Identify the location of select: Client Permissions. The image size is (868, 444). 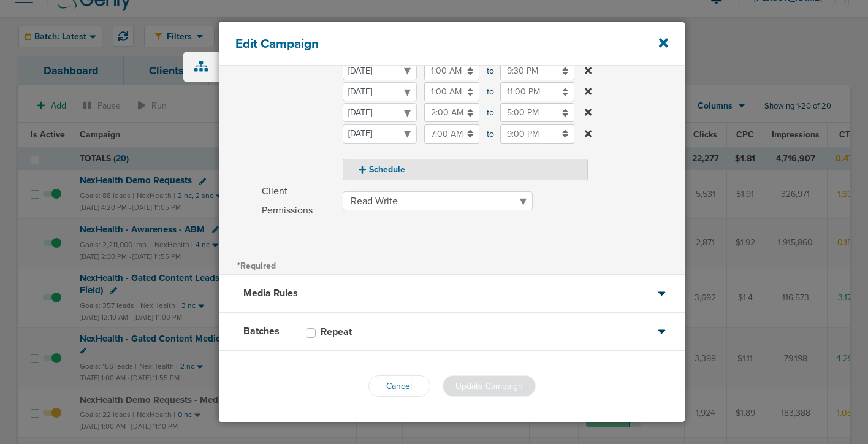
(438, 201).